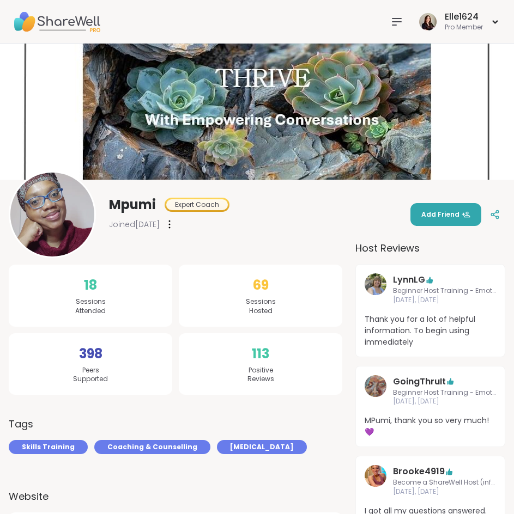 This screenshot has width=514, height=514. What do you see at coordinates (464, 27) in the screenshot?
I see `div: Pro Member` at bounding box center [464, 27].